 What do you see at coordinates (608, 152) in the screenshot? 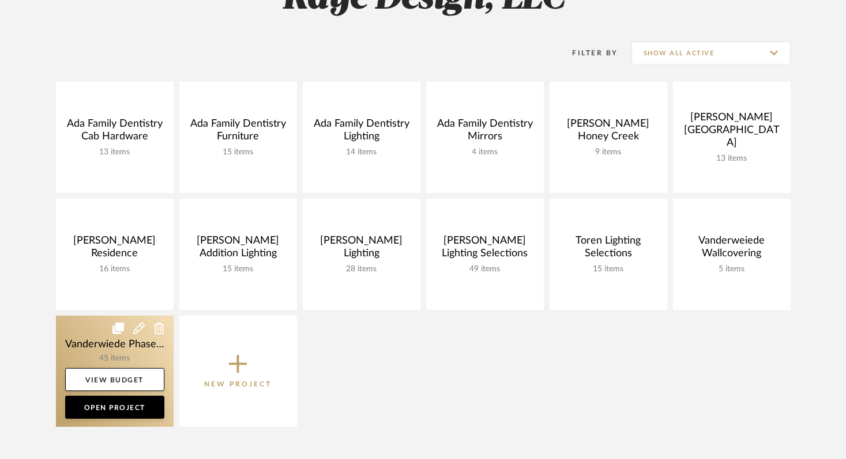
I see `div: 9 items` at bounding box center [608, 152].